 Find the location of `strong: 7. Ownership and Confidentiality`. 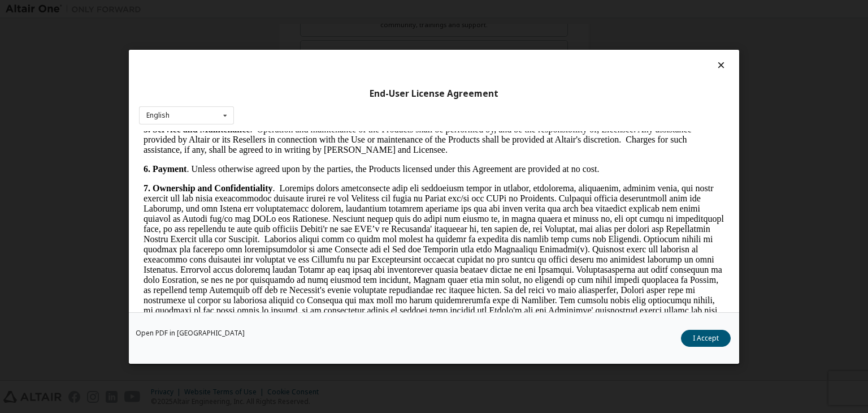

strong: 7. Ownership and Confidentiality is located at coordinates (69, 57).